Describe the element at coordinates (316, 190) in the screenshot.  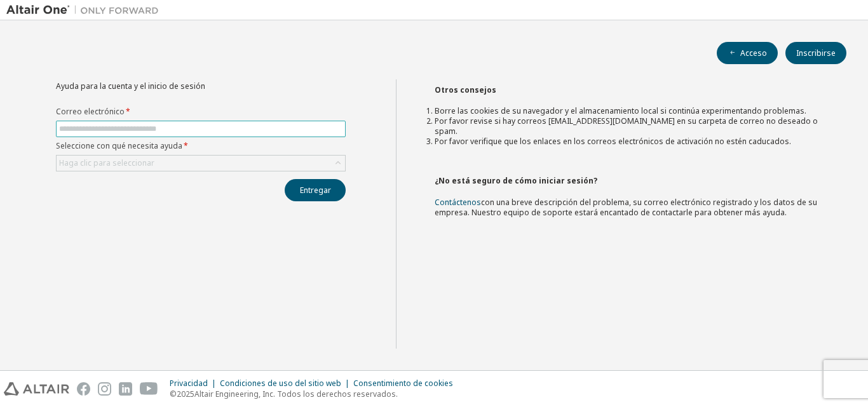
I see `button: Entregar` at that location.